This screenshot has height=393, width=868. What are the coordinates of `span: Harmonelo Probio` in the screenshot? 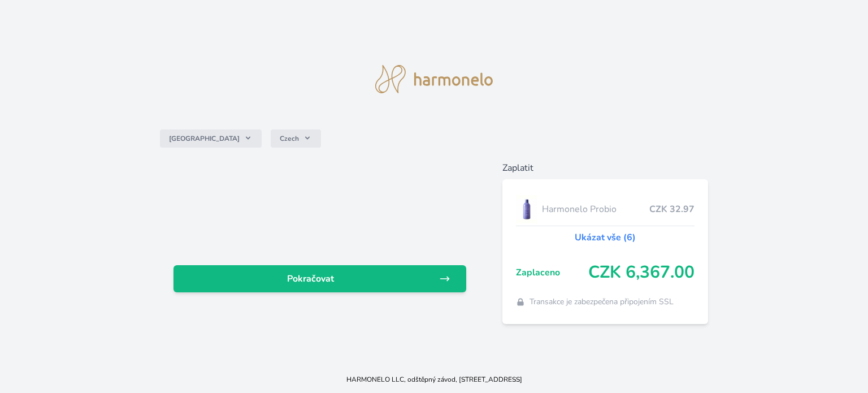 It's located at (596, 209).